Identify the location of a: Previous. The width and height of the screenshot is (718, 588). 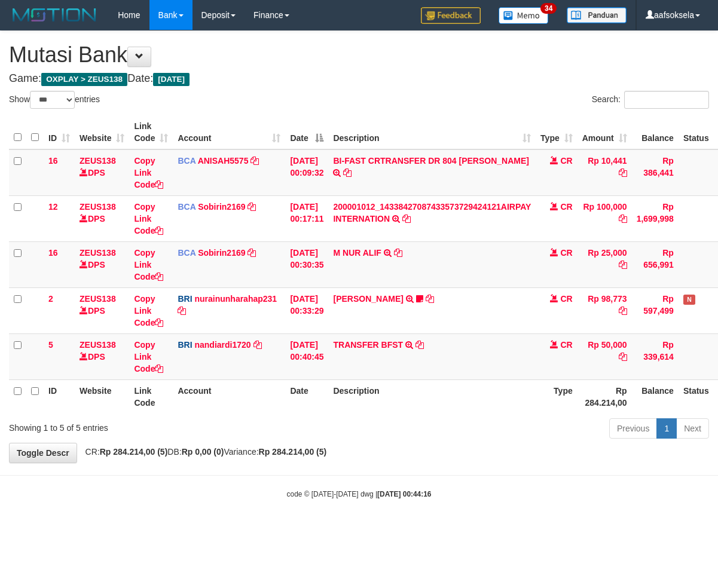
(633, 428).